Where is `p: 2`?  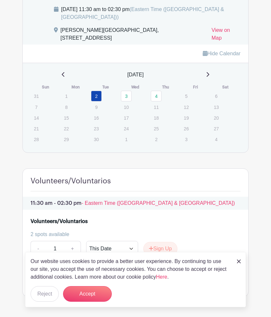
p: 2 is located at coordinates (156, 139).